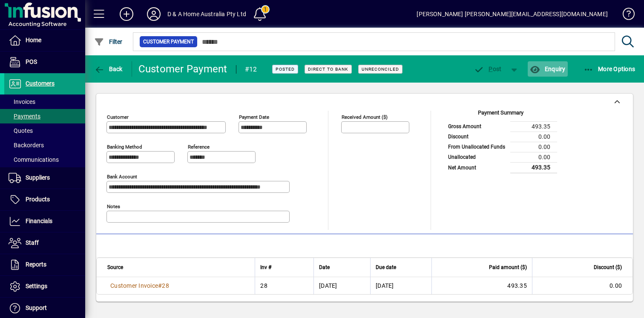  What do you see at coordinates (140, 286) in the screenshot?
I see `a: Customer Invoice#28` at bounding box center [140, 286].